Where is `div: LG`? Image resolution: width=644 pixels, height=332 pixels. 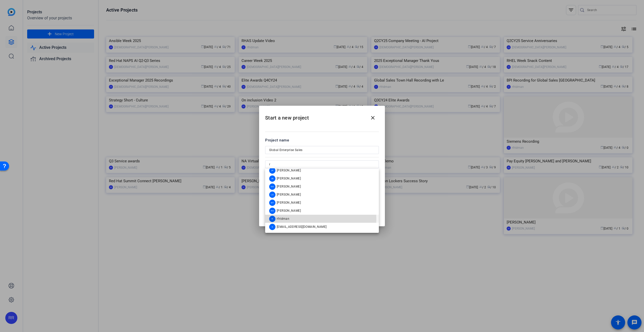 div: LG is located at coordinates (272, 195).